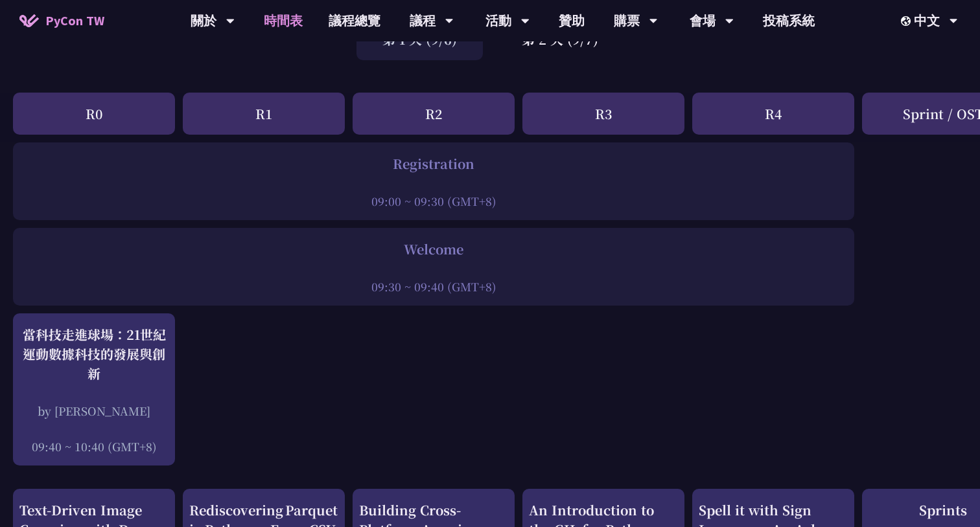 The image size is (980, 527). I want to click on div: R4, so click(773, 113).